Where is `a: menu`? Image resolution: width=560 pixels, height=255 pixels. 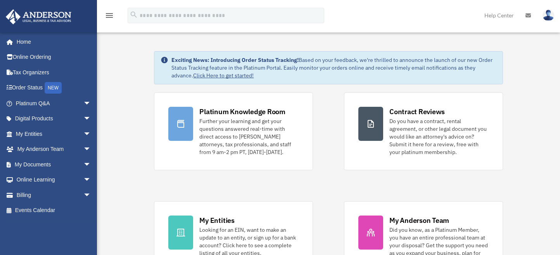 a: menu is located at coordinates (109, 17).